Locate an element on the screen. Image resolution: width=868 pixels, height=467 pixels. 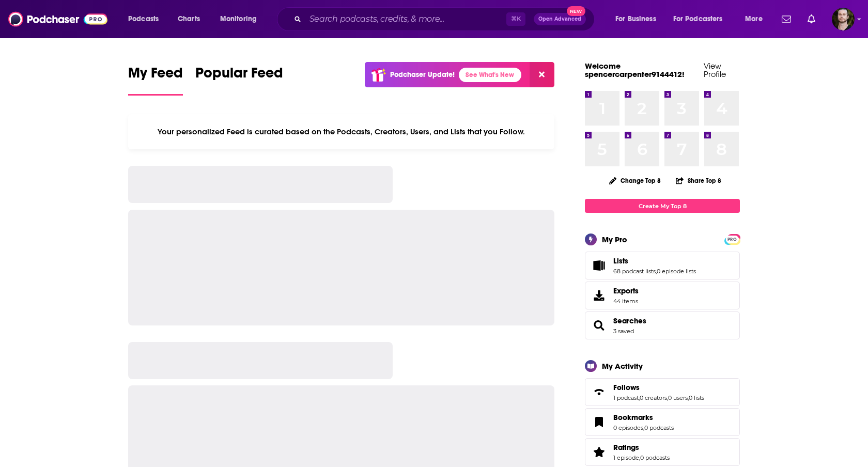
input: Search podcasts, credits, & more... is located at coordinates (406, 19).